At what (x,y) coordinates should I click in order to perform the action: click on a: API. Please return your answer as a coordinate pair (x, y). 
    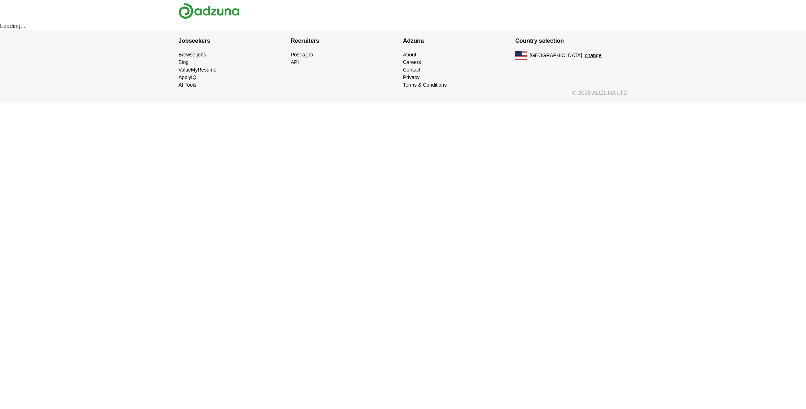
    Looking at the image, I should click on (295, 62).